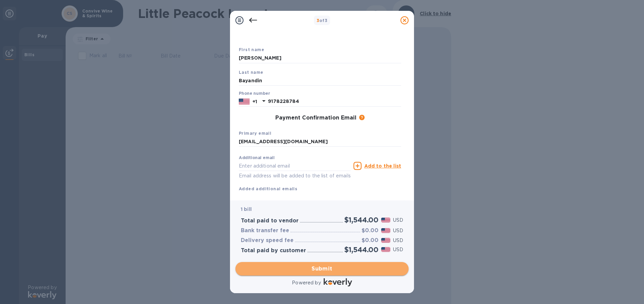  Describe the element at coordinates (338, 282) in the screenshot. I see `img: Logo` at that location.